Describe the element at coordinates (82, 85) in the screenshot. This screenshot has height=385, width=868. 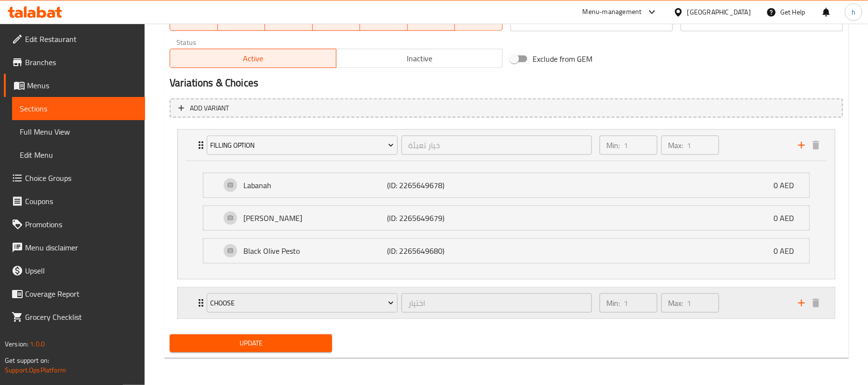
I see `span: Menus` at that location.